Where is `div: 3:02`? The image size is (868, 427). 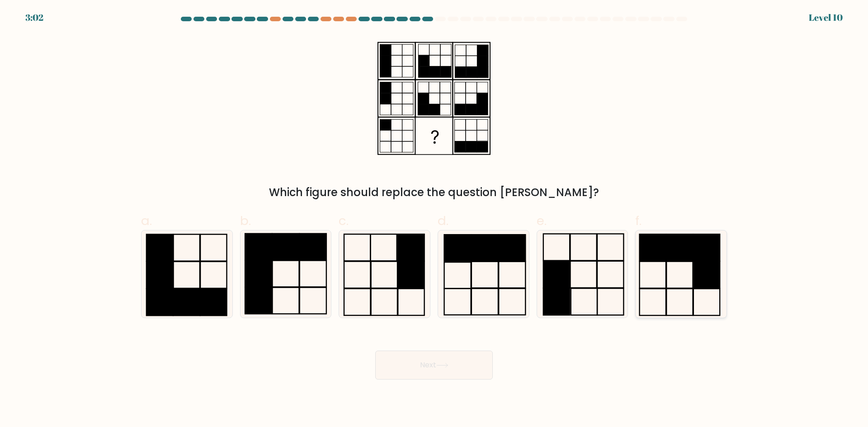
div: 3:02 is located at coordinates (34, 18).